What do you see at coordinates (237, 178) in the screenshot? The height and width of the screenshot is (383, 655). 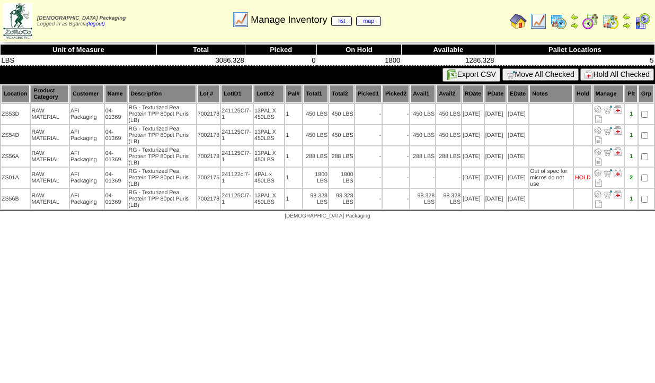 I see `td: 241122cI7-1` at bounding box center [237, 178].